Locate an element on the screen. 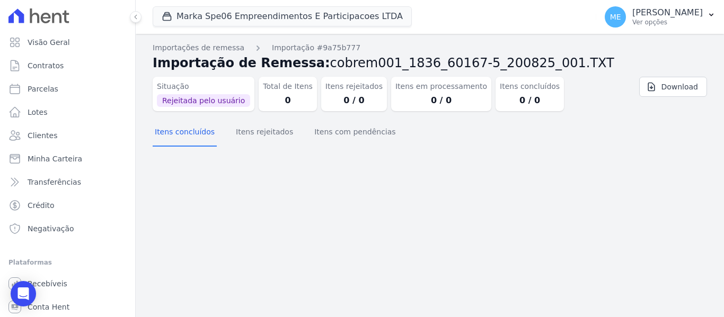  dt: Itens em processamento is located at coordinates (441, 86).